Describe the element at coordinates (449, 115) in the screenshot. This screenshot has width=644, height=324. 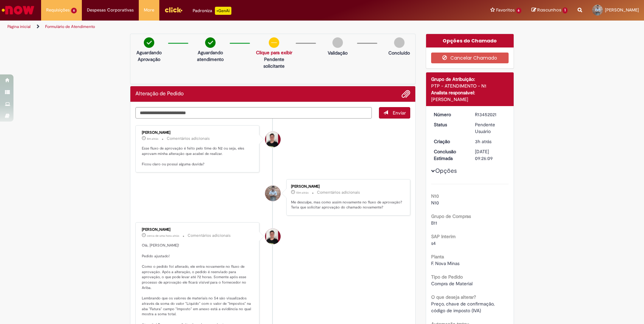
I see `dt: Número` at that location.